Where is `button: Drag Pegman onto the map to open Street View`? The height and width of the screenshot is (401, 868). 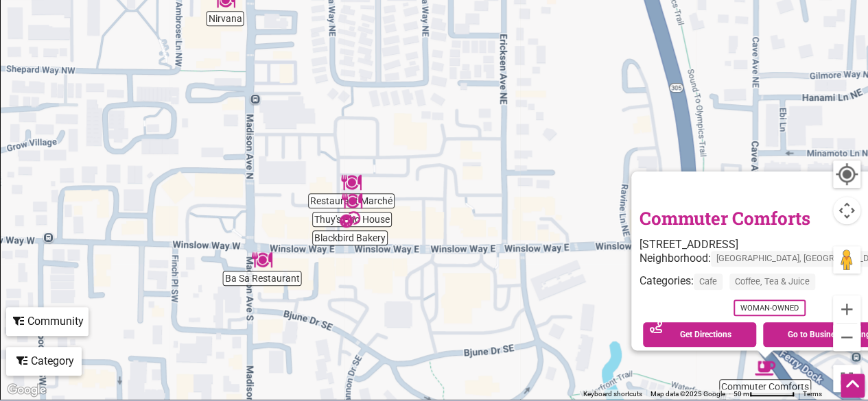
button: Drag Pegman onto the map to open Street View is located at coordinates (847, 260).